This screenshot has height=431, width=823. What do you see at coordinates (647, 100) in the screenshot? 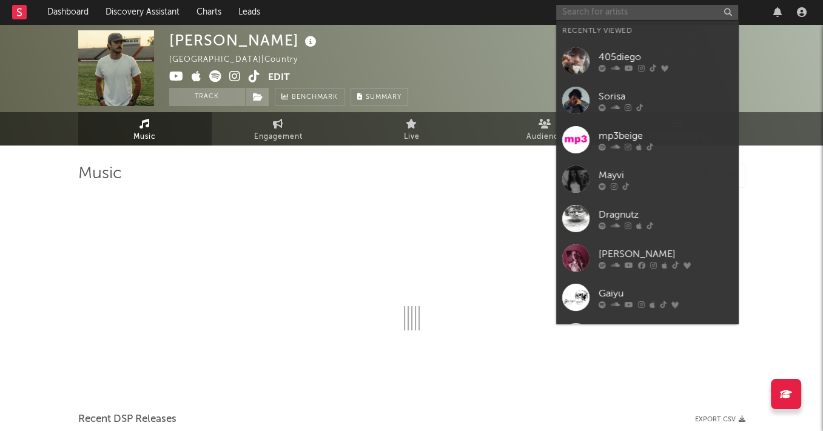
I see `a: Sorisa` at bounding box center [647, 100].